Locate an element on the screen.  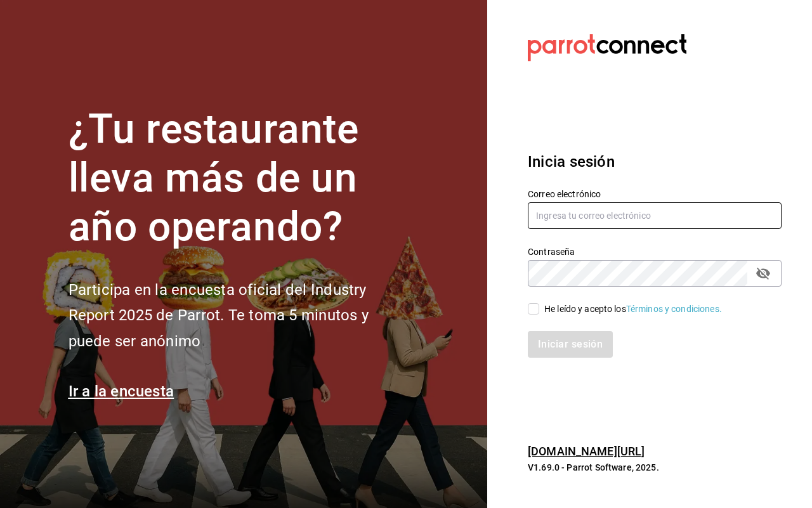
button: passwordField is located at coordinates (763, 273).